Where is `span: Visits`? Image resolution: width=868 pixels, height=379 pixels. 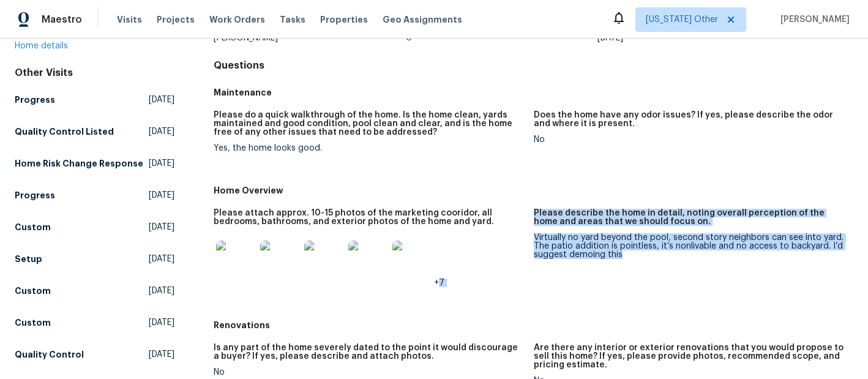
span: Visits is located at coordinates (129, 19).